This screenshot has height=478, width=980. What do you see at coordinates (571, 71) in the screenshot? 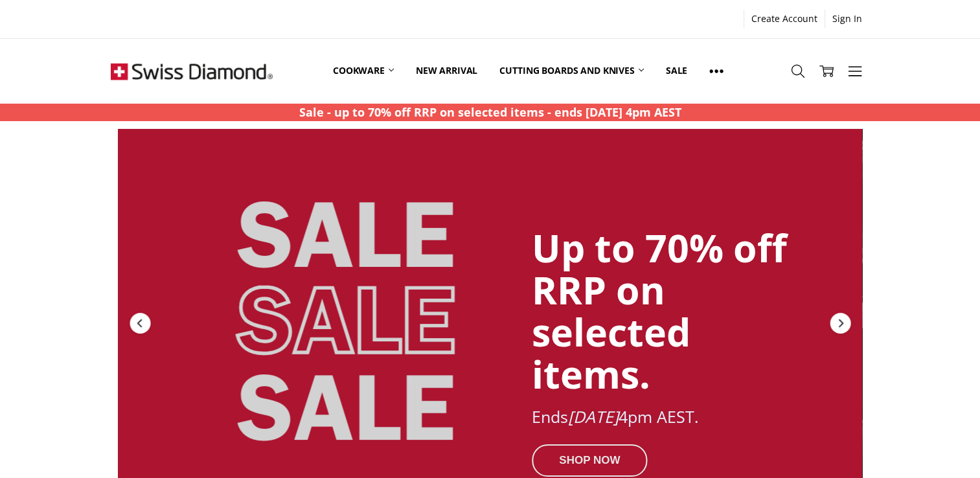
I see `a: Cutting boards and knives` at bounding box center [571, 71].